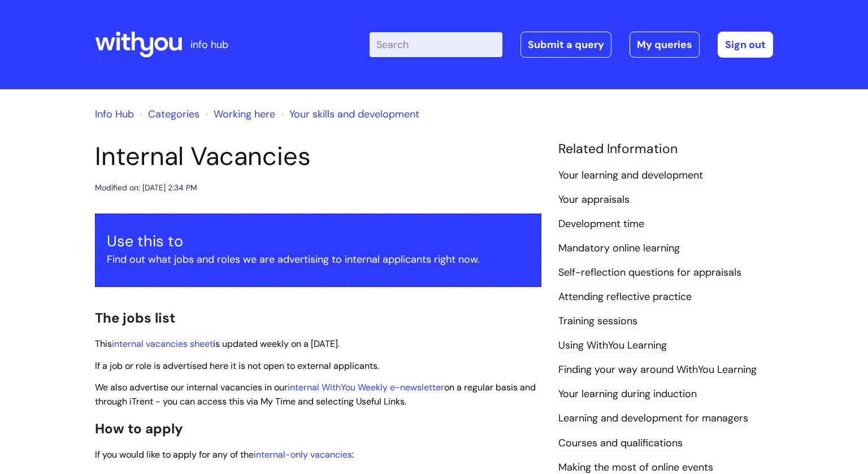 This screenshot has width=868, height=474. Describe the element at coordinates (630, 176) in the screenshot. I see `a: Your learning and development` at that location.